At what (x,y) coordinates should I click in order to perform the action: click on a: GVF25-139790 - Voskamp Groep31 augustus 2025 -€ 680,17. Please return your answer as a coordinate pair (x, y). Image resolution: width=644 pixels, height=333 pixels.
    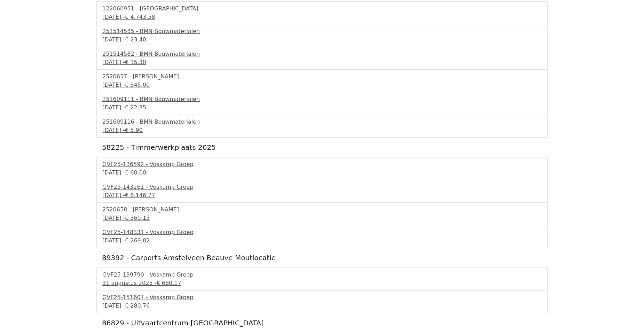
    Looking at the image, I should click on (322, 279).